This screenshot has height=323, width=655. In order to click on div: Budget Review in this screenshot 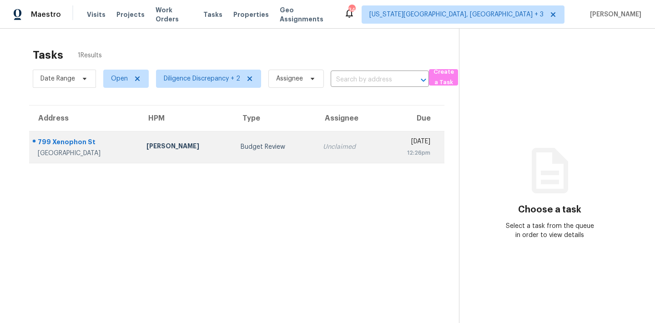, I will do `click(275, 147)`.